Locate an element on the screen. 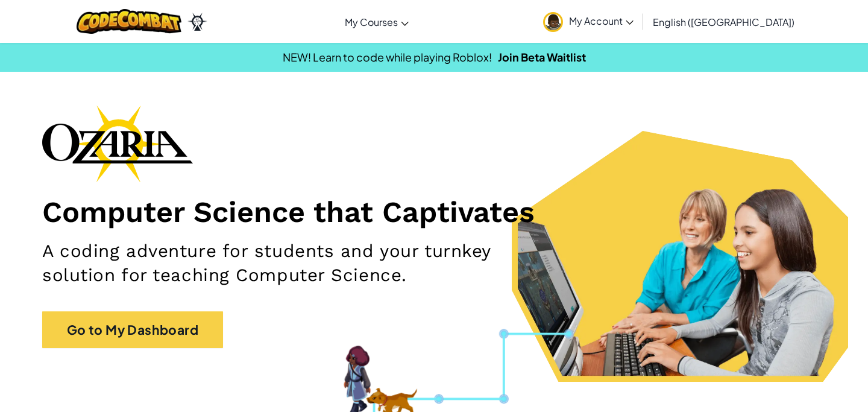 Image resolution: width=868 pixels, height=412 pixels. a: My Account is located at coordinates (588, 21).